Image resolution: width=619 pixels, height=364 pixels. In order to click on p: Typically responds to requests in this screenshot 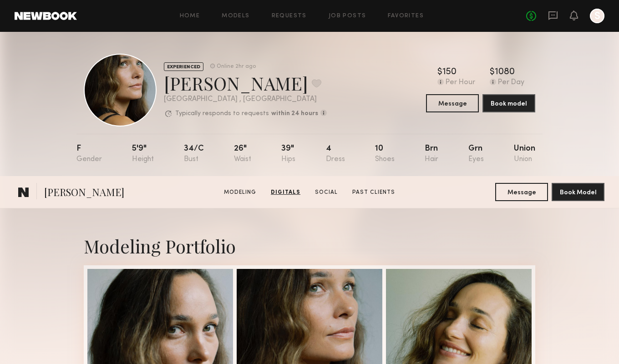, I will do `click(222, 114)`.